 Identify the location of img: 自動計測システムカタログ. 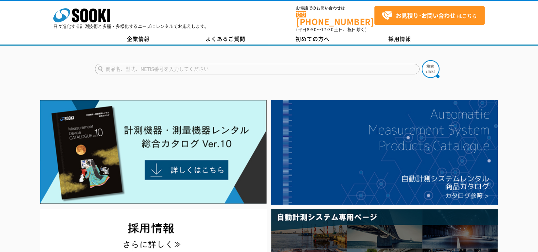
(384, 152).